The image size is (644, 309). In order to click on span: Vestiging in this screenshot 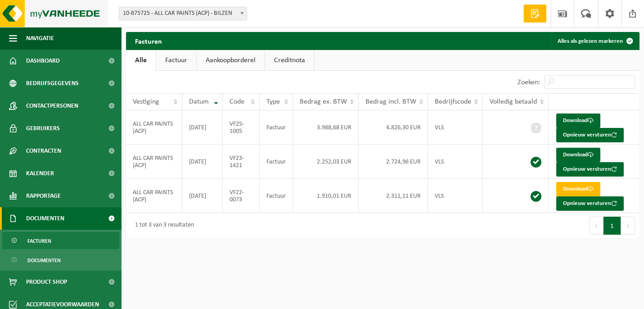, I will do `click(146, 102)`.